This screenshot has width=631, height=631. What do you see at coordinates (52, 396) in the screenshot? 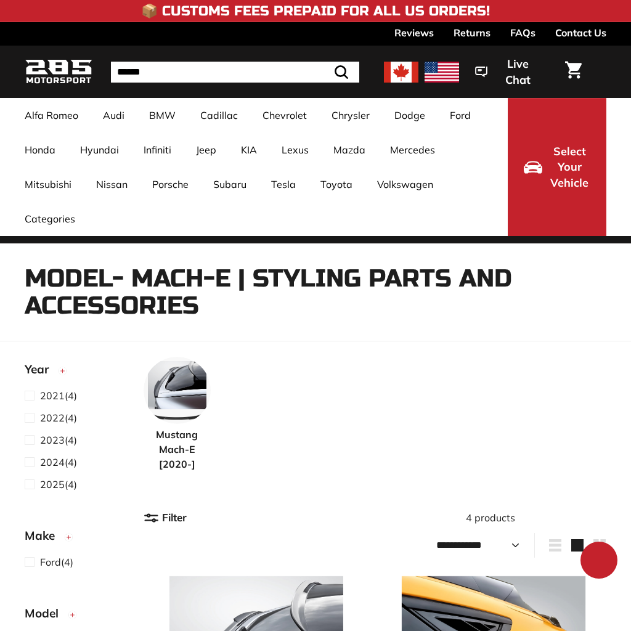
I see `span: 2021` at bounding box center [52, 396].